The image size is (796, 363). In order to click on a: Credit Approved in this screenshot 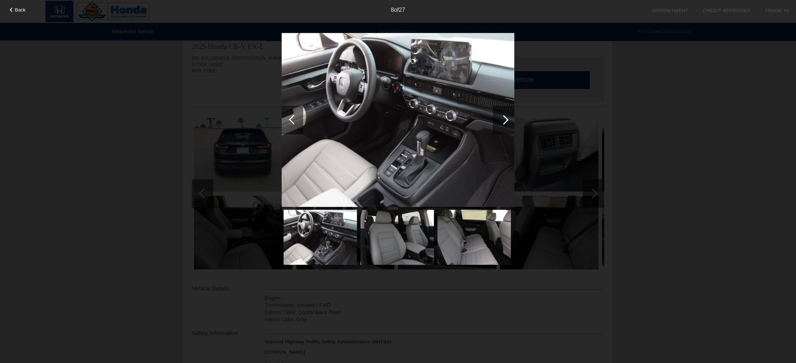, I will do `click(726, 10)`.